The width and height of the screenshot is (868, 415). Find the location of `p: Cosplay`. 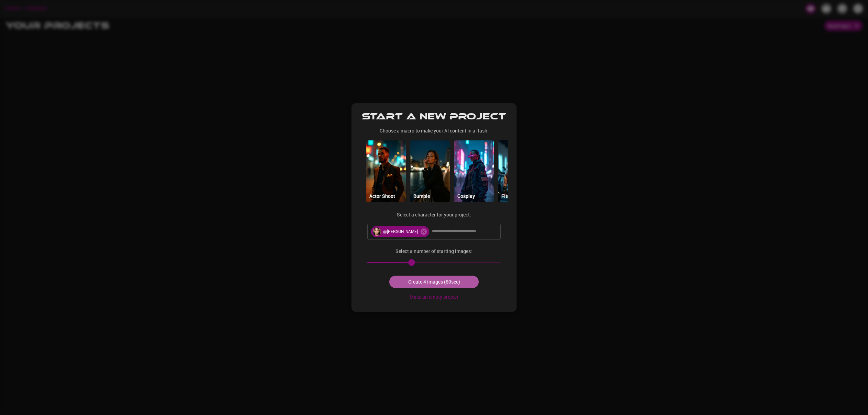

p: Cosplay is located at coordinates (467, 196).